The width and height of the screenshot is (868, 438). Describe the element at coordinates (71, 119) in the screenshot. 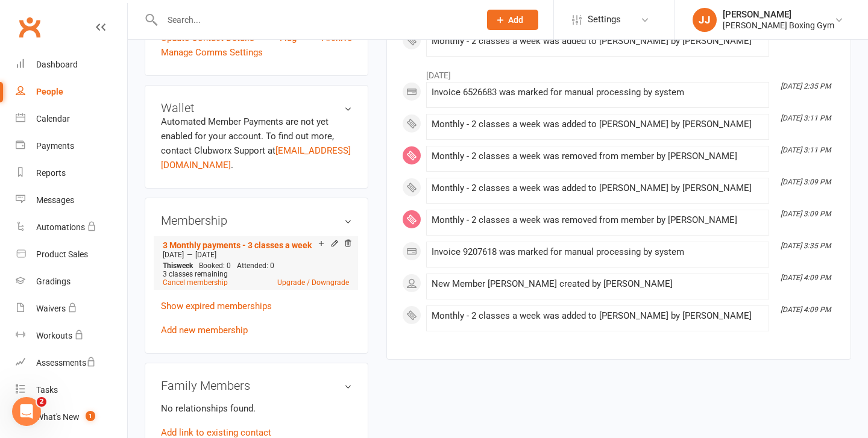

I see `a: Calendar` at that location.